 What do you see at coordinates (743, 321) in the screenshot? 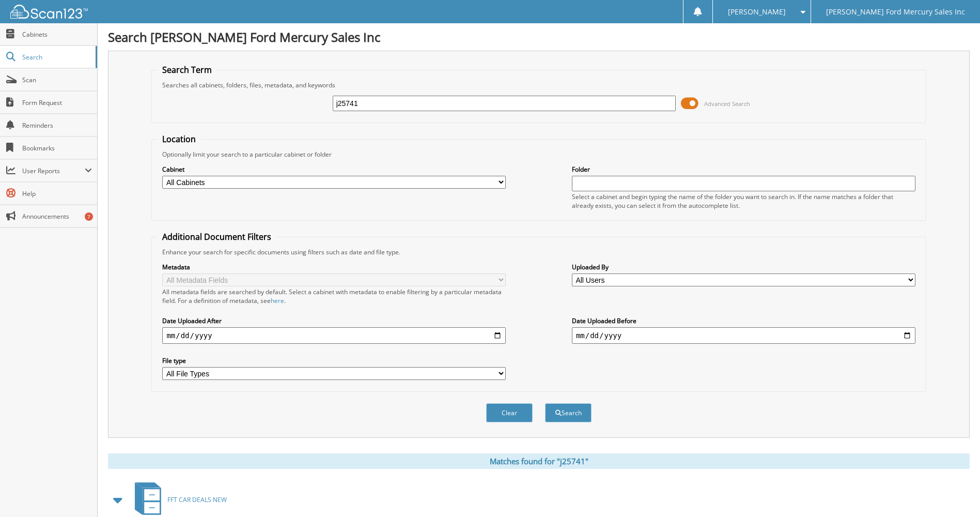
I see `label: Date Uploaded Before` at bounding box center [743, 321].